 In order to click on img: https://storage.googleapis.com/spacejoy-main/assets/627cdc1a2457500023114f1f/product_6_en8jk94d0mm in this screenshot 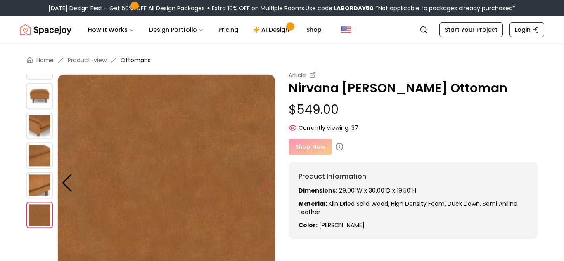, I will do `click(40, 185)`.